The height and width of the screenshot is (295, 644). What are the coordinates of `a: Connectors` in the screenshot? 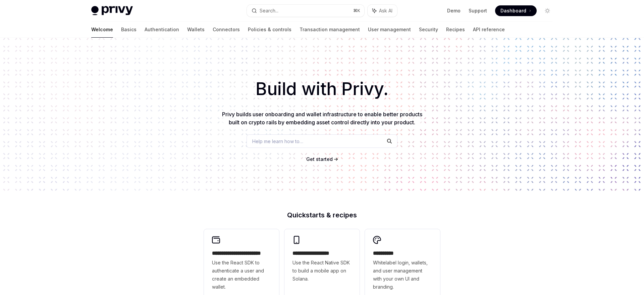 It's located at (226, 30).